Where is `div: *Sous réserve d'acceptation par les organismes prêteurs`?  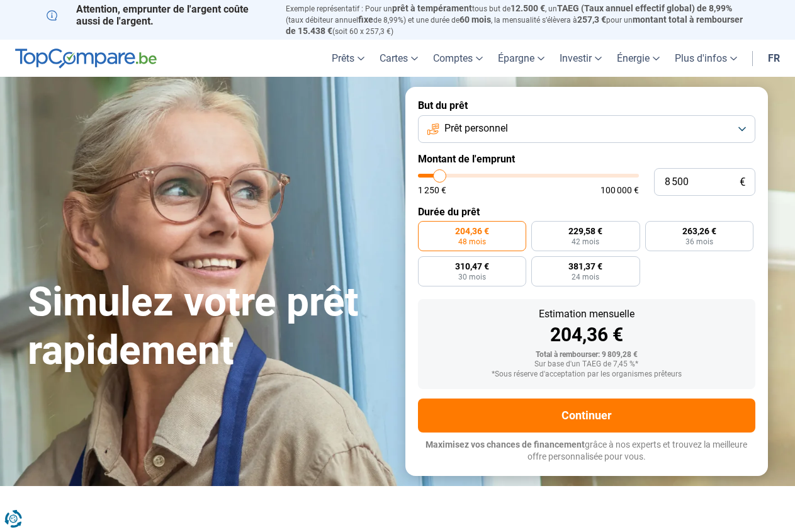 div: *Sous réserve d'acceptation par les organismes prêteurs is located at coordinates (587, 374).